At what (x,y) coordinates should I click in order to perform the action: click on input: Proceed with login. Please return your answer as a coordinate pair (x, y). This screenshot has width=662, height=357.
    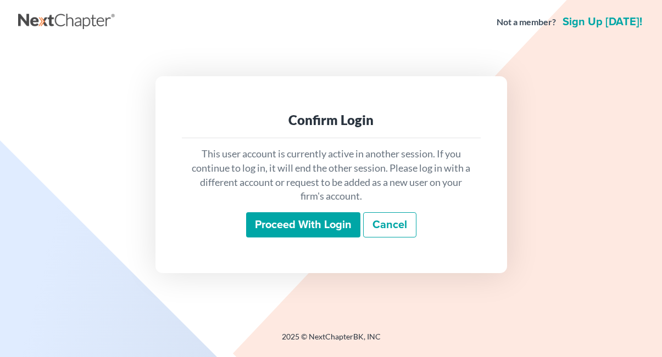
    Looking at the image, I should click on (303, 225).